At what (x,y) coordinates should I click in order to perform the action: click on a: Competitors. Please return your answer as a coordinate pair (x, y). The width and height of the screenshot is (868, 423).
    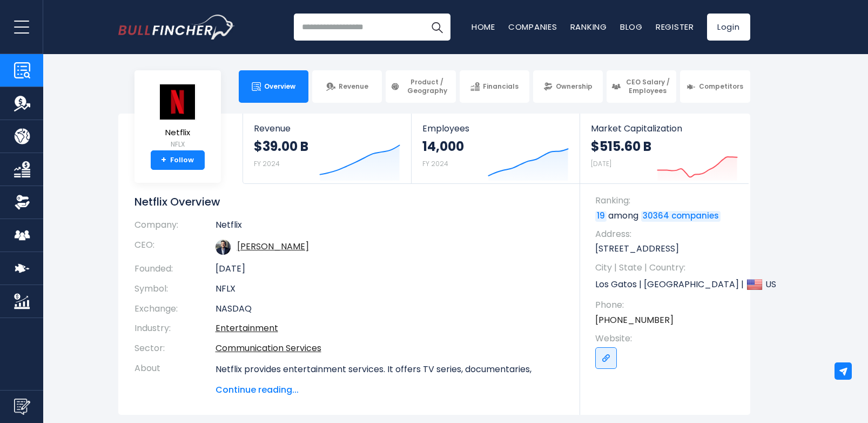
    Looking at the image, I should click on (715, 86).